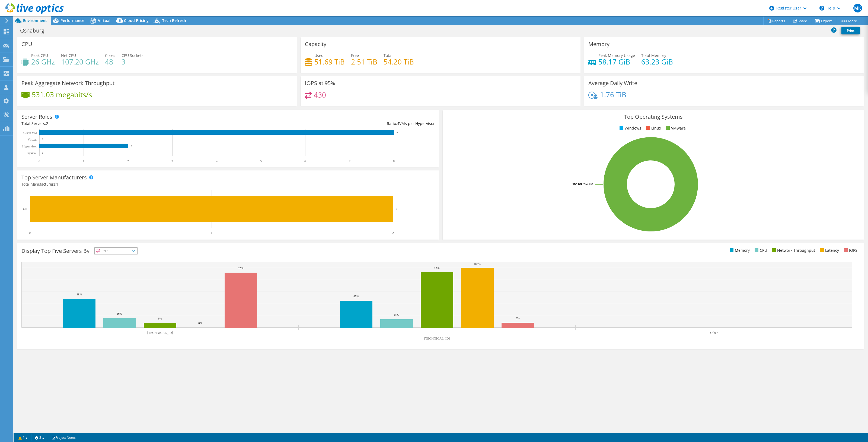 The image size is (868, 442). I want to click on li: Windows, so click(630, 128).